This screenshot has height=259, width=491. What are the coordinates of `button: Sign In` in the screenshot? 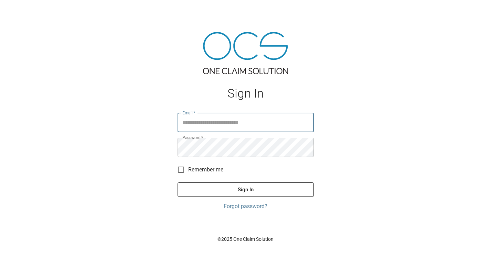 It's located at (246, 190).